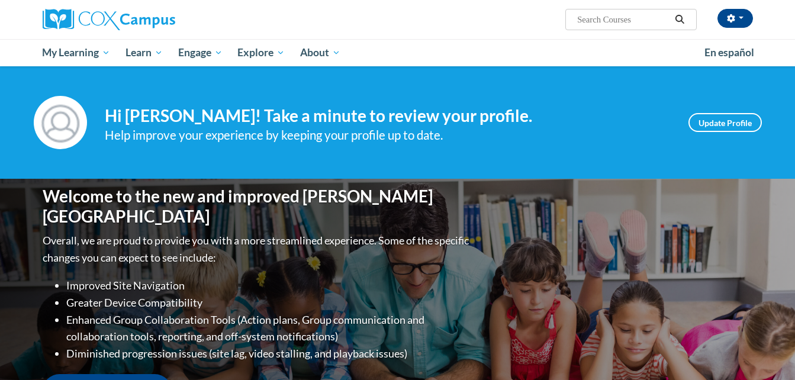  What do you see at coordinates (144, 53) in the screenshot?
I see `span: Learn` at bounding box center [144, 53].